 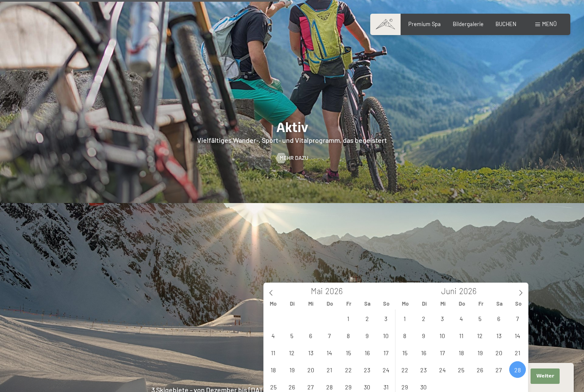 I want to click on span: Bildergalerie, so click(x=468, y=24).